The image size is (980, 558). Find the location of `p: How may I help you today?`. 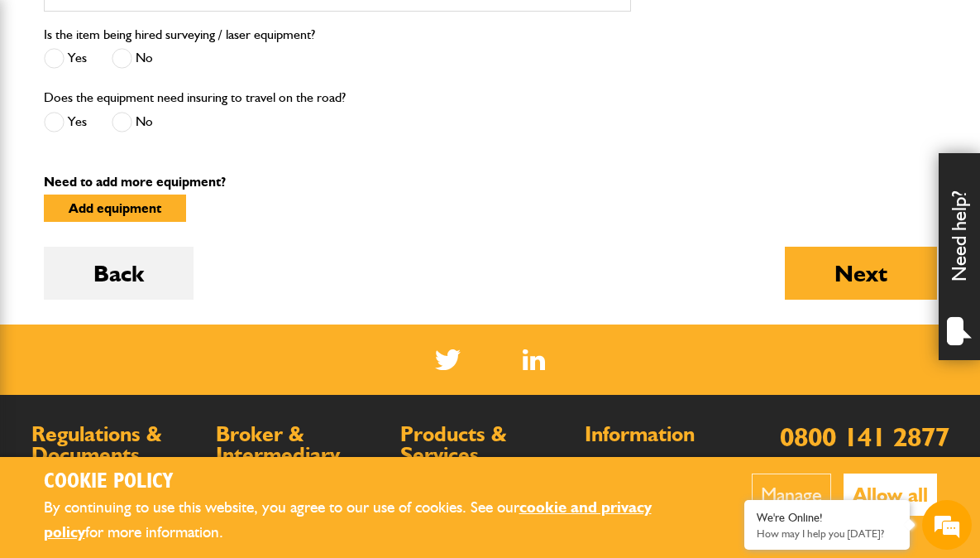

p: How may I help you today? is located at coordinates (827, 533).